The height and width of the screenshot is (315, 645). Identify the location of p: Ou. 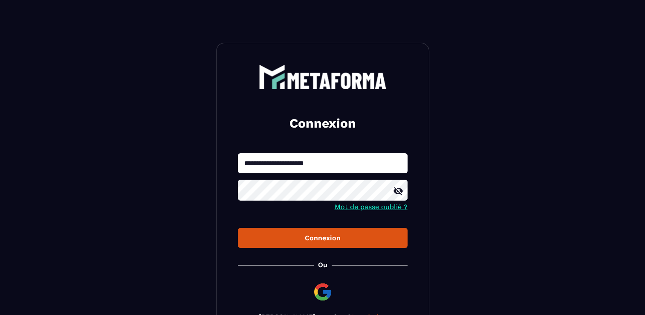
(323, 264).